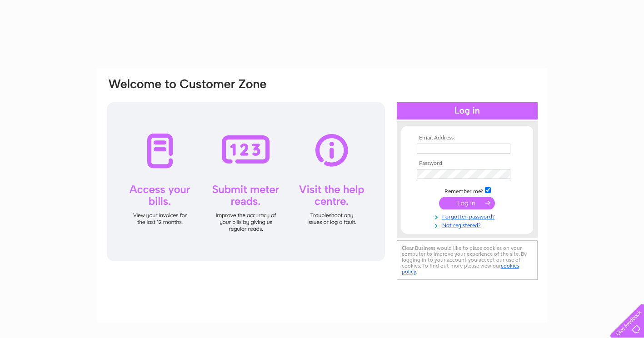 Image resolution: width=644 pixels, height=338 pixels. What do you see at coordinates (467, 191) in the screenshot?
I see `td: Remember me?` at bounding box center [467, 191].